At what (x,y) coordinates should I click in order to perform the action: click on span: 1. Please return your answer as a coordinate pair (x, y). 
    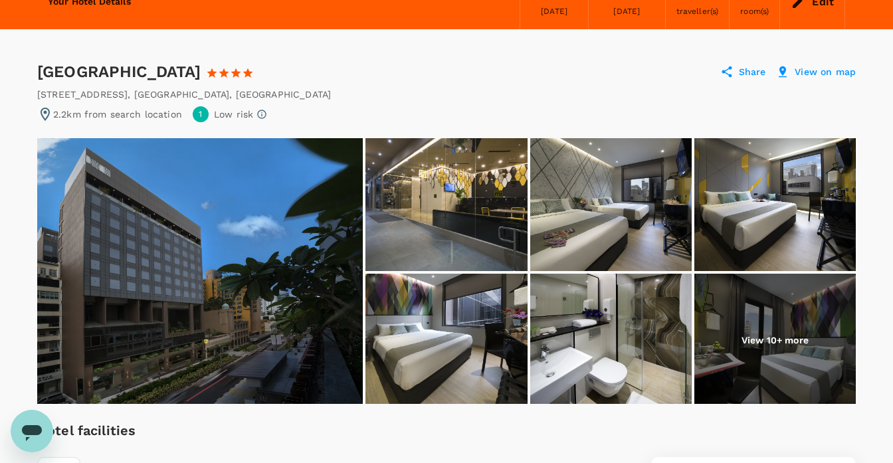
    Looking at the image, I should click on (200, 114).